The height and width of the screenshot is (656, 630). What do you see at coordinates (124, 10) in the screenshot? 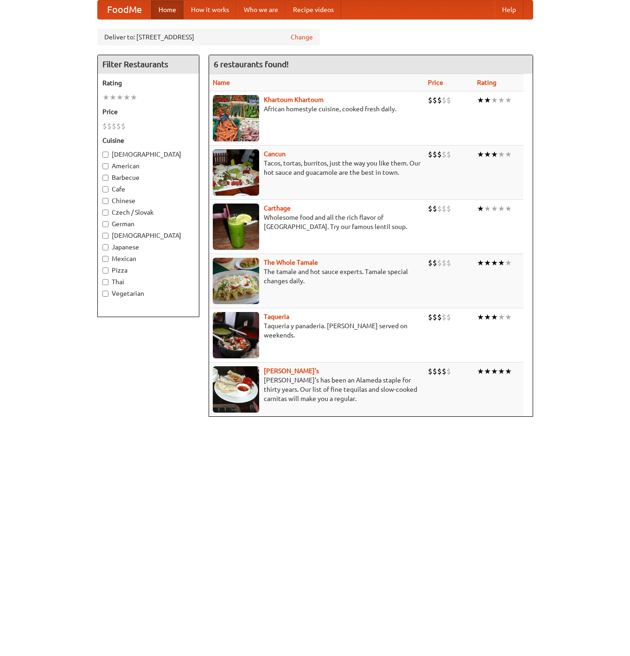
I see `a: FoodMe` at bounding box center [124, 10].